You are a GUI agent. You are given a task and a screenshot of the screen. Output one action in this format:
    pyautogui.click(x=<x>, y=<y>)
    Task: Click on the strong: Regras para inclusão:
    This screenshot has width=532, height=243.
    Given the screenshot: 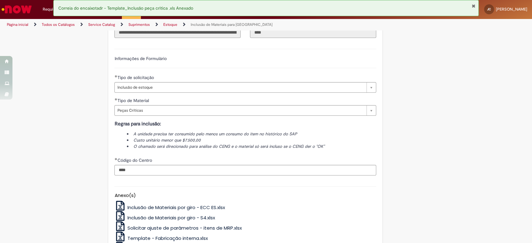 What is the action you would take?
    pyautogui.click(x=137, y=124)
    